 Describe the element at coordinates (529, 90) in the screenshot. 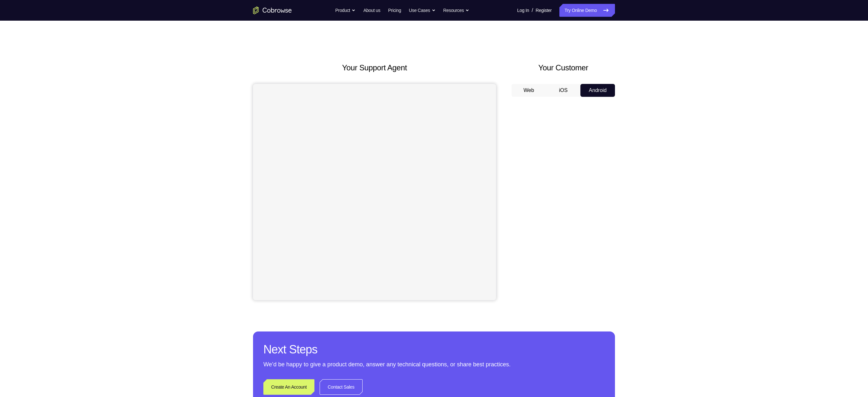

I see `button: Web` at that location.